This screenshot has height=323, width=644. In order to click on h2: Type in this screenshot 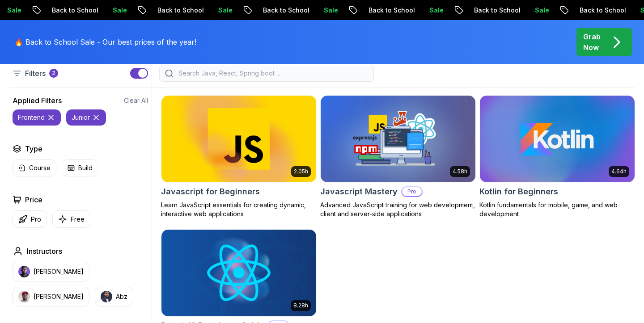, I will do `click(34, 149)`.